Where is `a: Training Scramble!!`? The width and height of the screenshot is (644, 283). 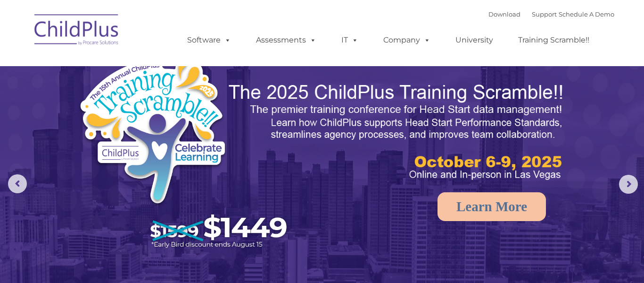 a: Training Scramble!! is located at coordinates (554, 40).